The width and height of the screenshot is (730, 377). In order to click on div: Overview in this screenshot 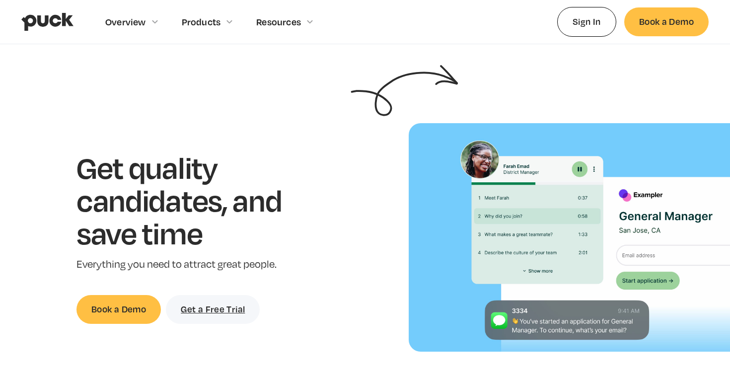, I will do `click(126, 22)`.